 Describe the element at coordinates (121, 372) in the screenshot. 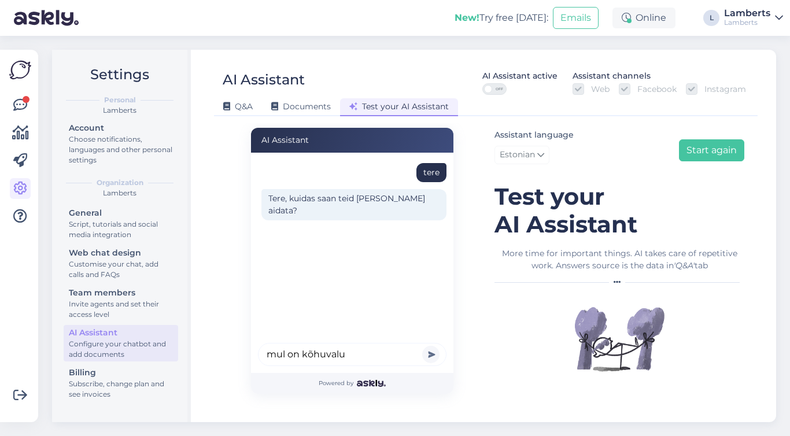

I see `div: Billing` at that location.